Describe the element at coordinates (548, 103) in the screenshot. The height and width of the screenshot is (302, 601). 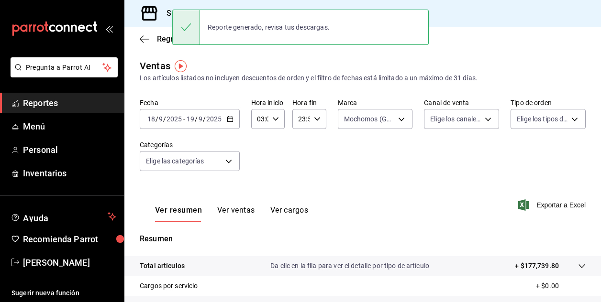
I see `label: Tipo de orden` at that location.